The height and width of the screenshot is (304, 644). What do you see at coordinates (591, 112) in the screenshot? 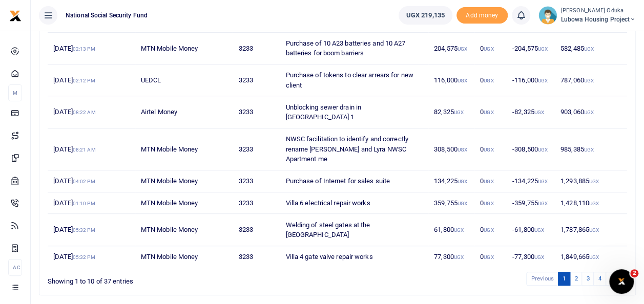
I see `td: 903,060` at bounding box center [591, 112].